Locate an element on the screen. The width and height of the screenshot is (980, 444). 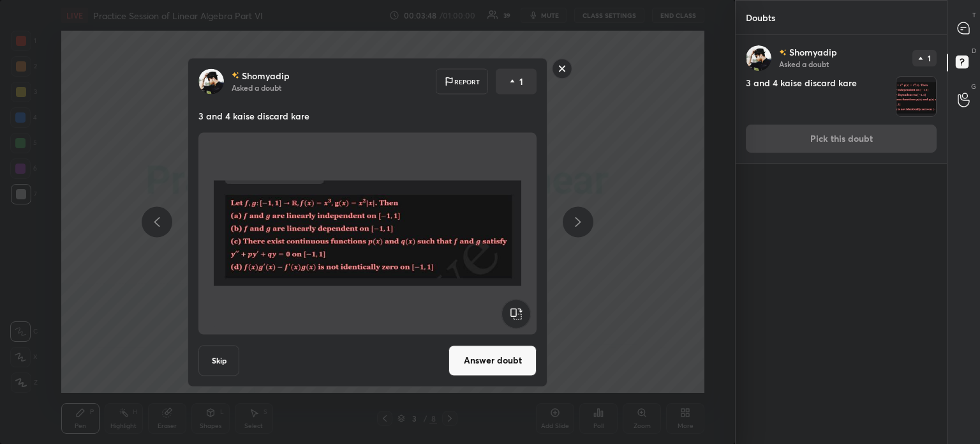
p: 3 and 4 kaise discard kare is located at coordinates (368, 115).